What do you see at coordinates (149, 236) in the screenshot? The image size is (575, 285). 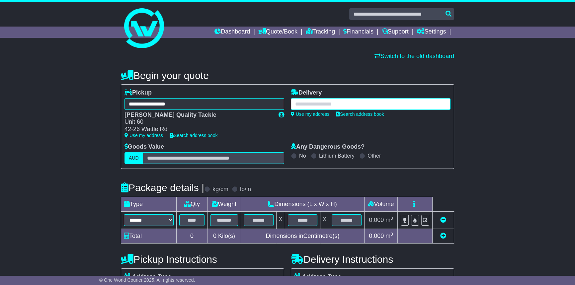 I see `td: Total` at bounding box center [149, 236].